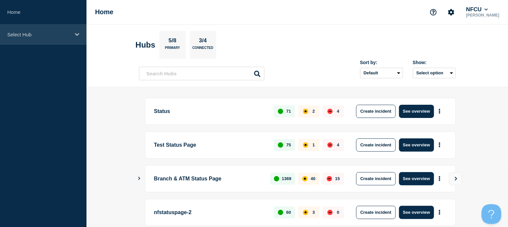  I want to click on p: 2, so click(313, 111).